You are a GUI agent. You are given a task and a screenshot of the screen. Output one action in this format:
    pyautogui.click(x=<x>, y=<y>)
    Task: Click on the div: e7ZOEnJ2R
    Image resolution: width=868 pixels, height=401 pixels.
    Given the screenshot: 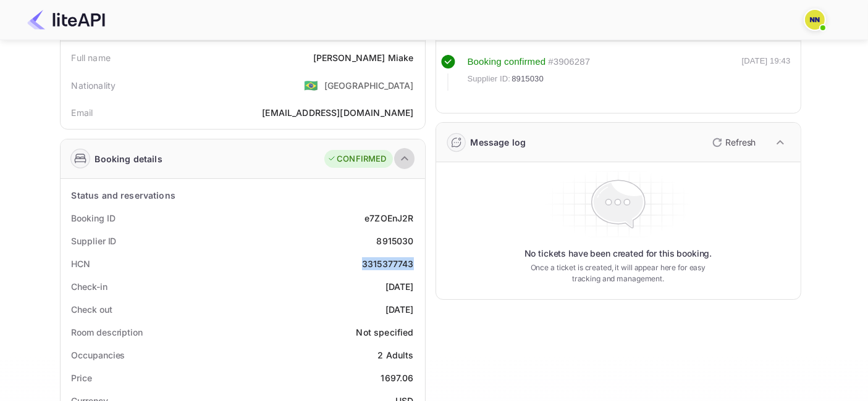 What is the action you would take?
    pyautogui.click(x=389, y=217)
    